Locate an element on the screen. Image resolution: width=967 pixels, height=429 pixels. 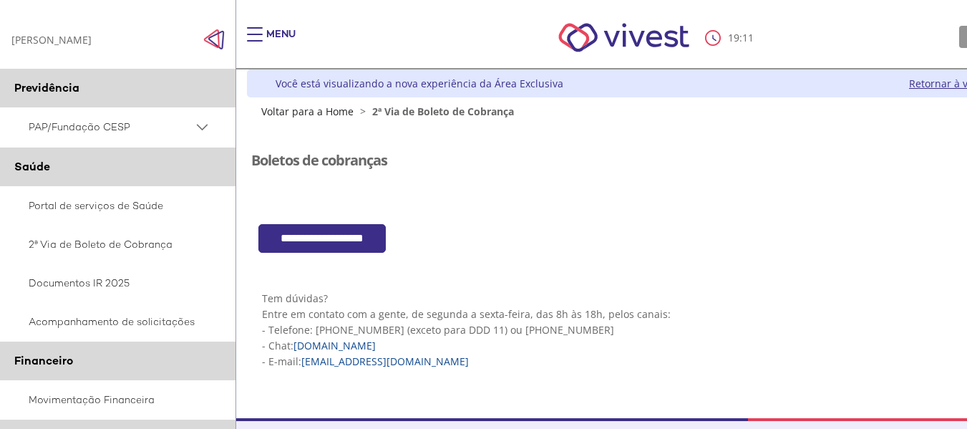
span: PAP/Fundação CESP is located at coordinates (111, 127).